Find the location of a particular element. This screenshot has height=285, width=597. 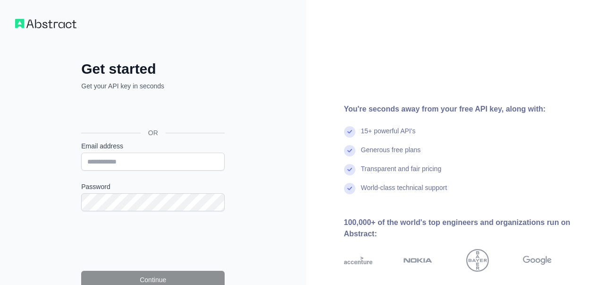

div: Transparent and fair pricing is located at coordinates (401, 173).